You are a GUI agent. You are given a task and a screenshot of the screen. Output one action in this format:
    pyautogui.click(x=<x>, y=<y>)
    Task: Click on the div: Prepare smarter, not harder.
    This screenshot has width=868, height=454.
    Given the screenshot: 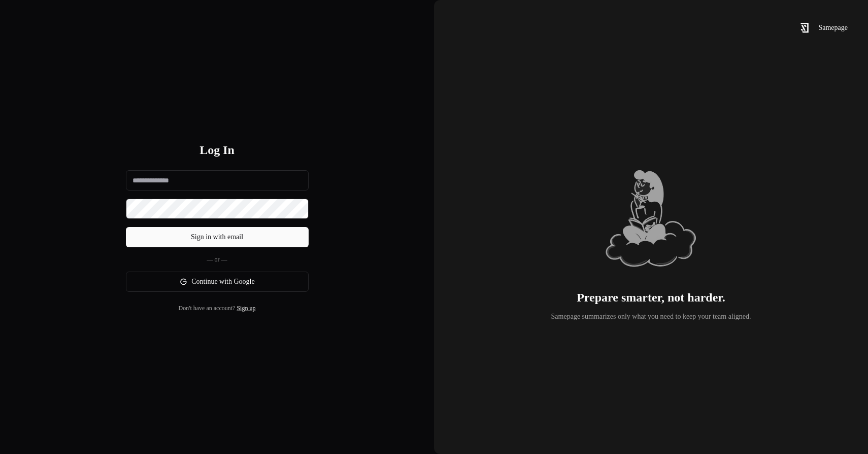 What is the action you would take?
    pyautogui.click(x=650, y=298)
    